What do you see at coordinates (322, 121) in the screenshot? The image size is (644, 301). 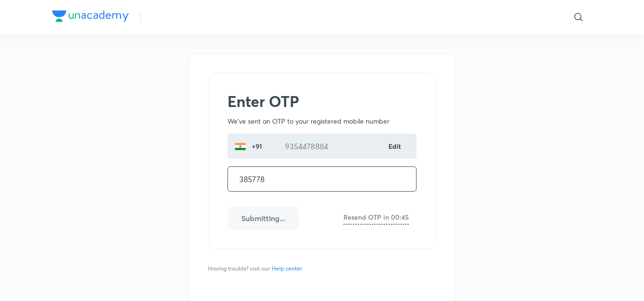 I see `p: We've sent an OTP to your registered mobile number` at bounding box center [322, 121].